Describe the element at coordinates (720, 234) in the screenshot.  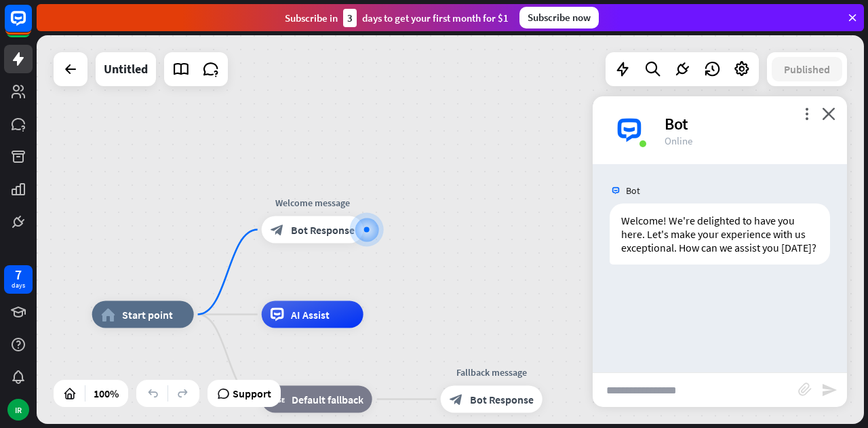
I see `div: Welcome! We're delighted to have you here. Let's make your experience with us exceptional. How ca...` at that location.